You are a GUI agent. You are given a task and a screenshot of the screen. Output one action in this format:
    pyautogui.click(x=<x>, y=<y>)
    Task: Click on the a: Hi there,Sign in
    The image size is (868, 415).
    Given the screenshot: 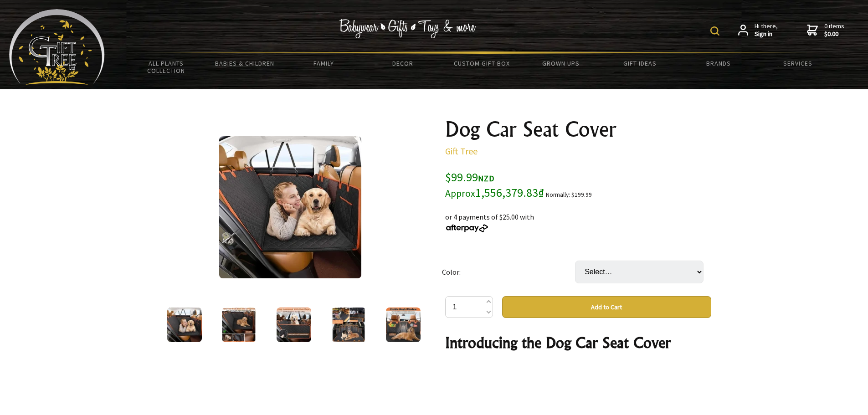 What is the action you would take?
    pyautogui.click(x=758, y=30)
    